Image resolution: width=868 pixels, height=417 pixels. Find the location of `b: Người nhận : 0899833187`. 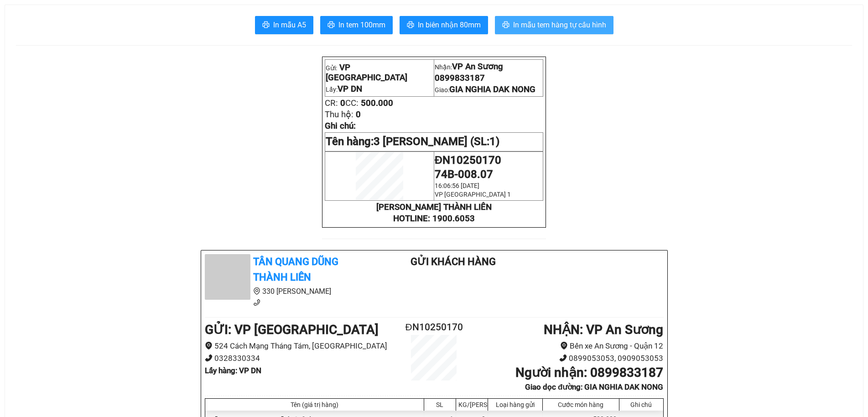

b: Người nhận : 0899833187 is located at coordinates (589, 372).